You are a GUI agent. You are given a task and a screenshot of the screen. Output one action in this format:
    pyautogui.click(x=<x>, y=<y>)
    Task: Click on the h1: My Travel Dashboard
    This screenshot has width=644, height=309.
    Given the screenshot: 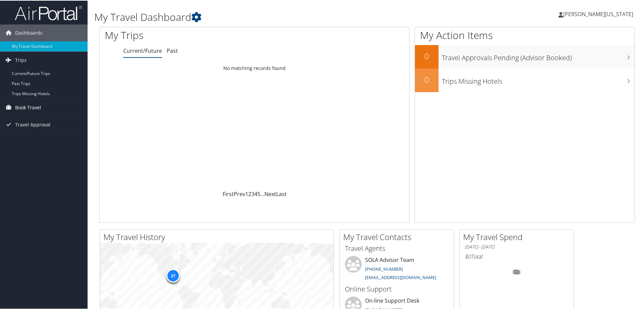 What is the action you would take?
    pyautogui.click(x=276, y=16)
    